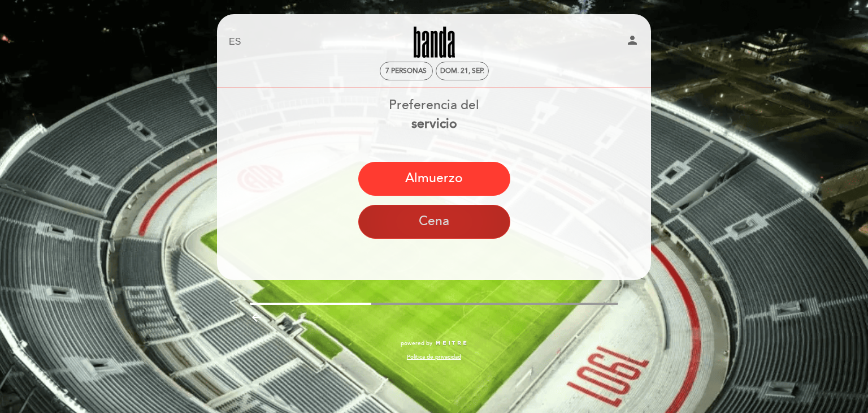 The width and height of the screenshot is (868, 413). Describe the element at coordinates (434, 357) in the screenshot. I see `a: Política de privacidad` at that location.